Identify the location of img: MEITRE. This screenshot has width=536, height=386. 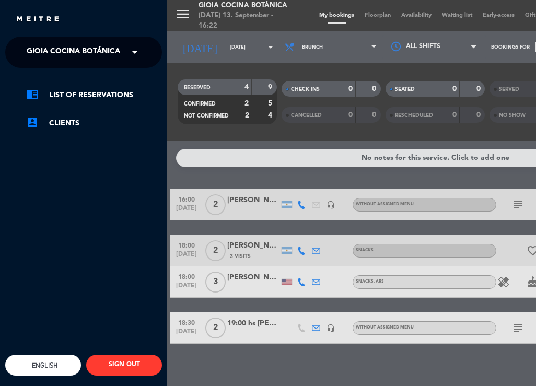
(38, 19).